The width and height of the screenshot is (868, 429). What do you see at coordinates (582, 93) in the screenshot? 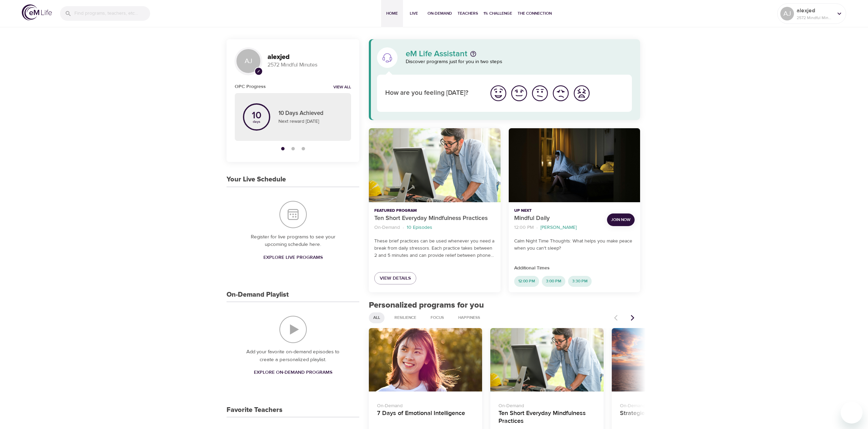
I see `img: worst` at bounding box center [582, 93].